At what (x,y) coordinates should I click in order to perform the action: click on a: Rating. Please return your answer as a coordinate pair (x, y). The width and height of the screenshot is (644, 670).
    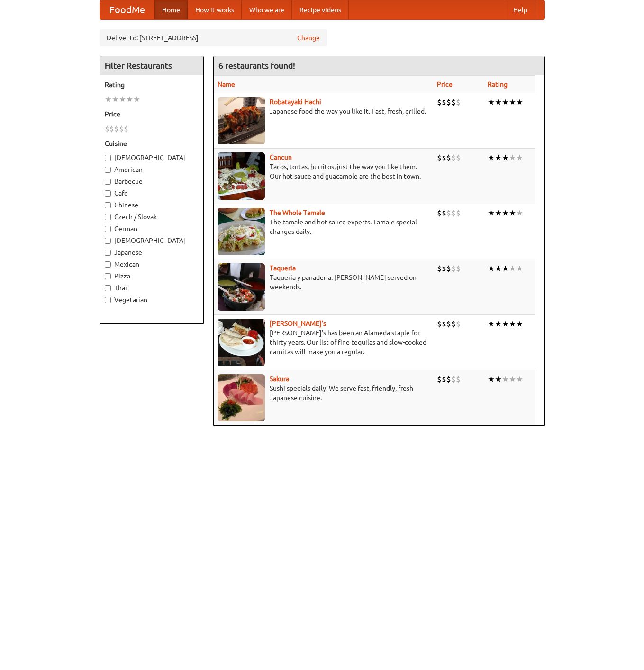
    Looking at the image, I should click on (497, 84).